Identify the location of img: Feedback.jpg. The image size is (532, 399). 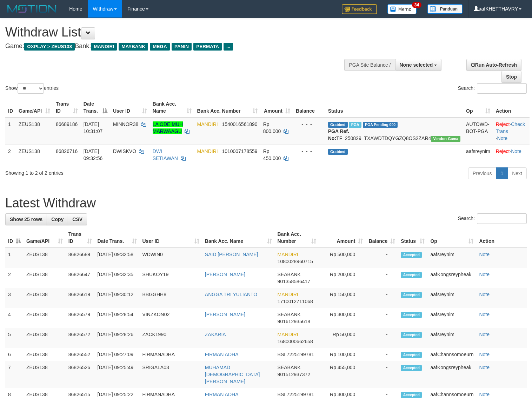
(359, 9).